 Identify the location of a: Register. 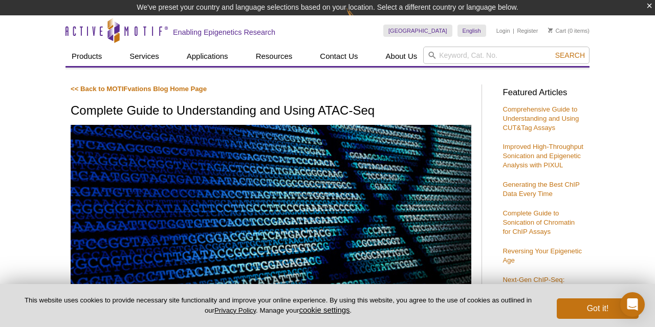
(527, 31).